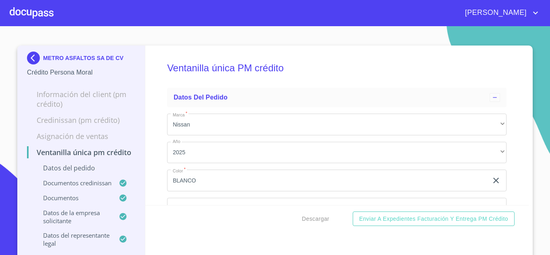  What do you see at coordinates (83, 58) in the screenshot?
I see `p: METRO ASFALTOS SA DE CV` at bounding box center [83, 58].